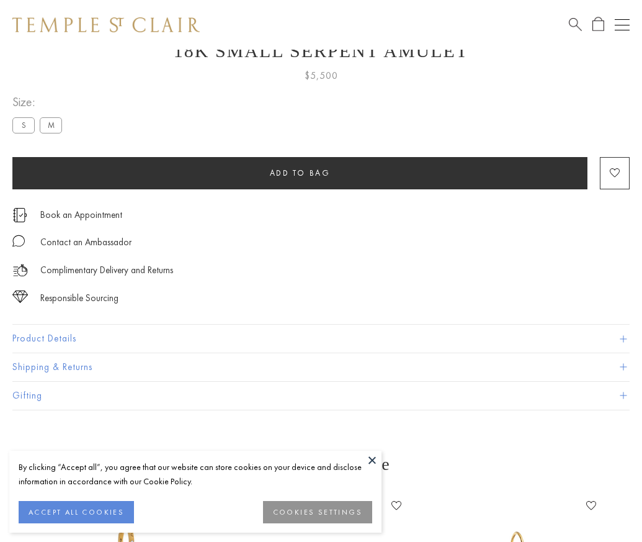 This screenshot has height=542, width=642. I want to click on span: Add to bag, so click(300, 172).